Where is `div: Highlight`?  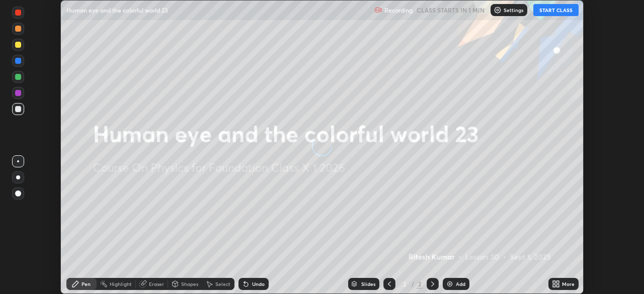 div: Highlight is located at coordinates (121, 284).